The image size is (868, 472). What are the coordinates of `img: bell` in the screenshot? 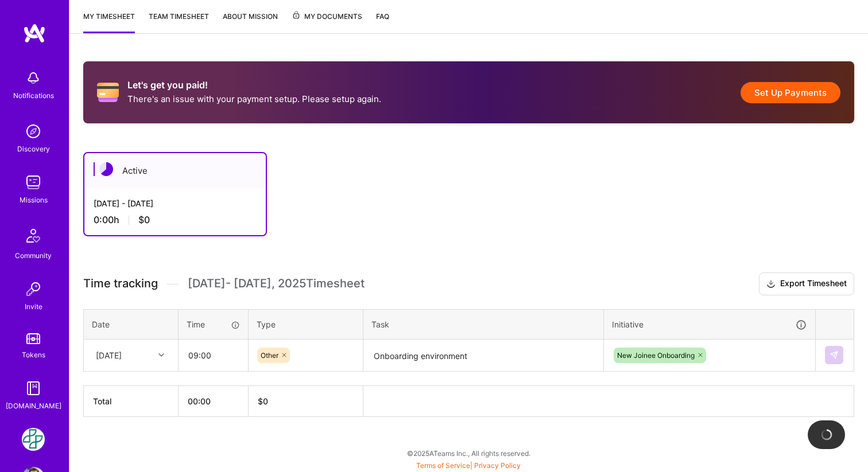 It's located at (33, 78).